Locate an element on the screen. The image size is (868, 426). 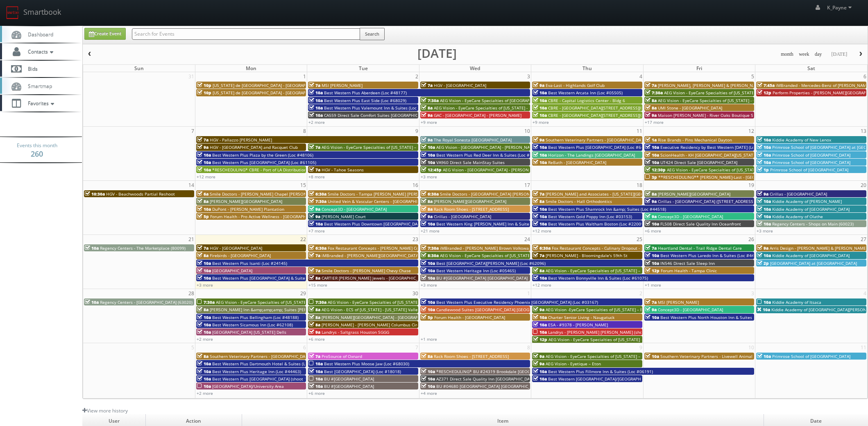
span: Best Western Plus North Houston Inn & Suites (Loc #44475) is located at coordinates (719, 317).